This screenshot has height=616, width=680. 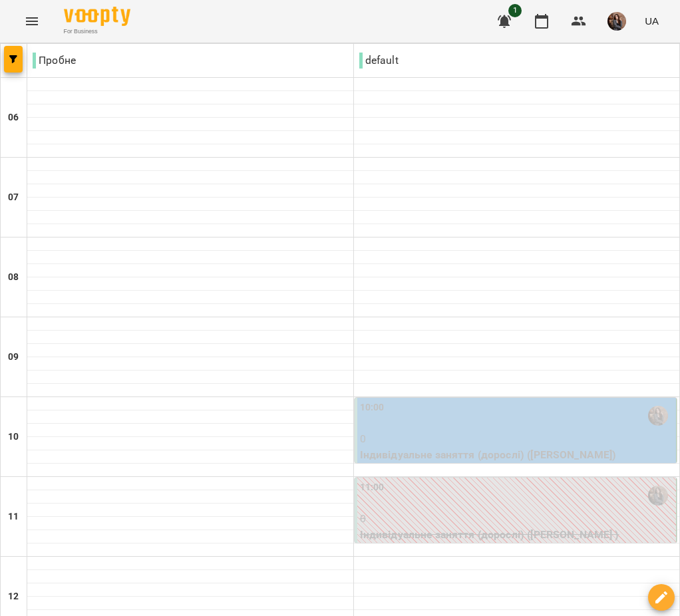 What do you see at coordinates (32, 21) in the screenshot?
I see `button: Menu` at bounding box center [32, 21].